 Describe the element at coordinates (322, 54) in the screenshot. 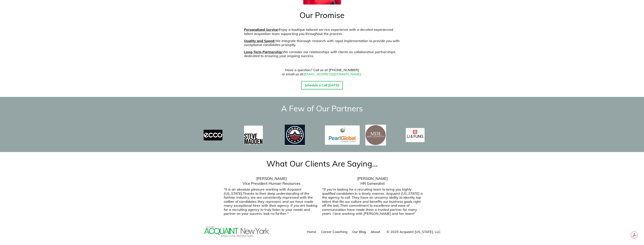

I see `p: We consider our relationships with clients as collaborative partnerships, dedicated to ensuring y...` at that location.